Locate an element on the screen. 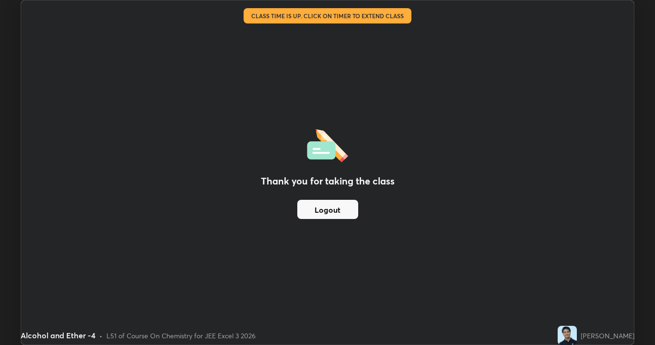 This screenshot has height=345, width=655. div: Alcohol and Ether -4 is located at coordinates (58, 336).